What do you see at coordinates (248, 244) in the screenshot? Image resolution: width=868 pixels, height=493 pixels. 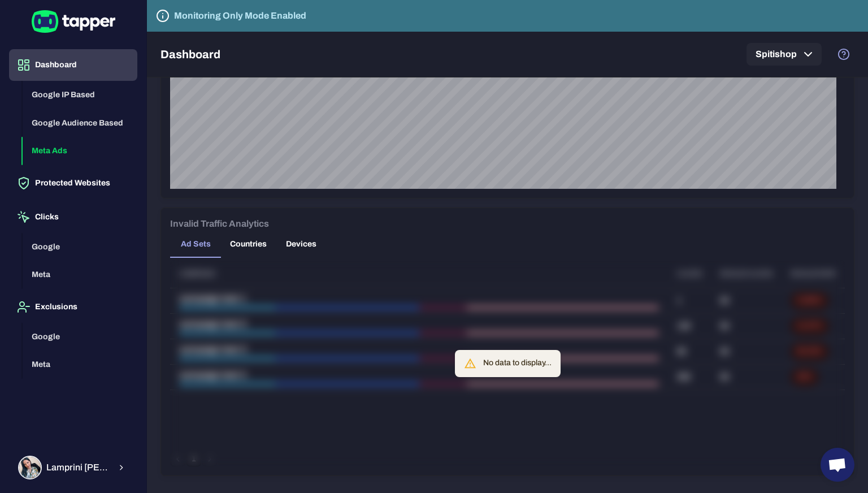 I see `button: Countries` at bounding box center [248, 244].